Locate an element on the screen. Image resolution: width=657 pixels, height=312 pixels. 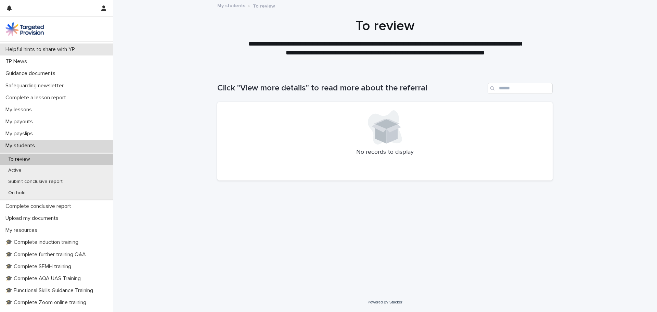
p: 🎓 Complete further training Q&A is located at coordinates (47, 254).